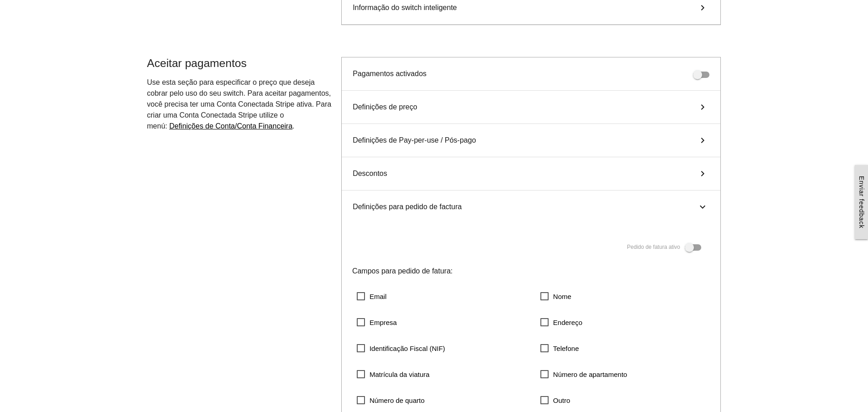  I want to click on span: Identificação Fiscal (NIF), so click(401, 348).